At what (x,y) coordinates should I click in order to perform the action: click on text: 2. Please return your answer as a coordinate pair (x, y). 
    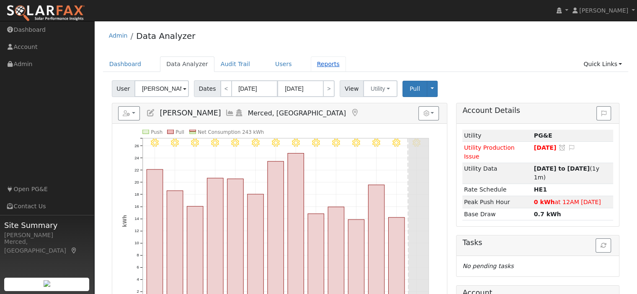
    Looking at the image, I should click on (137, 292).